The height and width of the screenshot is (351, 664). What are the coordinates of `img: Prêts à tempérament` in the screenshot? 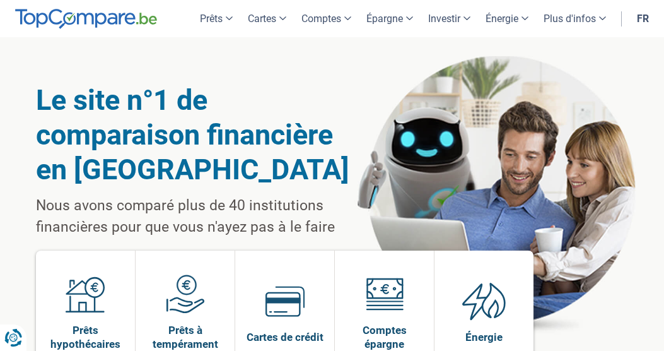 It's located at (185, 294).